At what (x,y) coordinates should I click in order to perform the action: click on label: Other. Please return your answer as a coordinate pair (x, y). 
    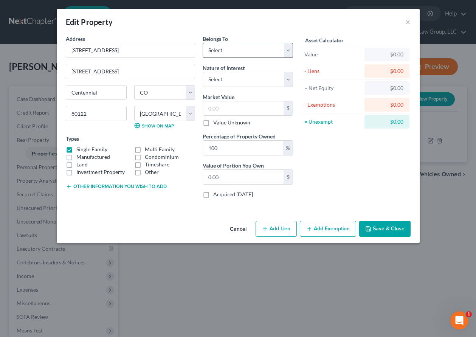
    Looking at the image, I should click on (151, 172).